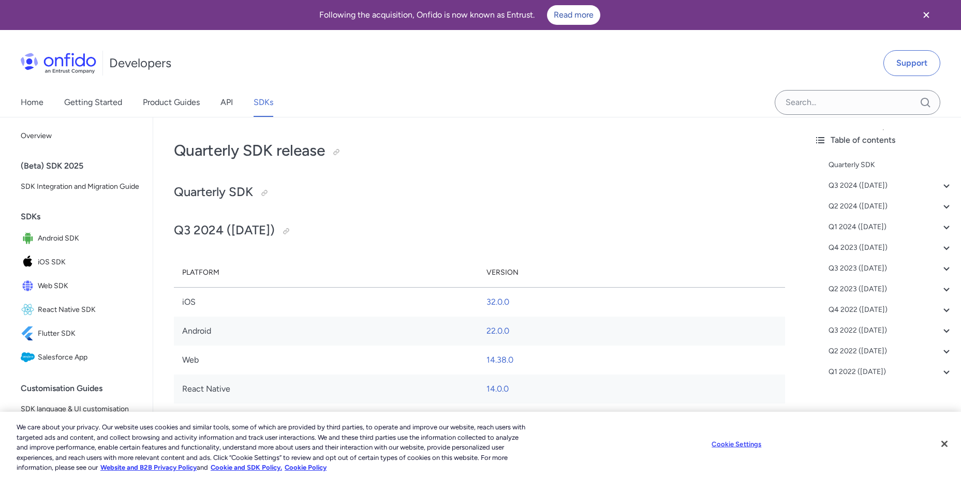 This screenshot has width=961, height=478. I want to click on span: SDK language & UI customisation, so click(80, 409).